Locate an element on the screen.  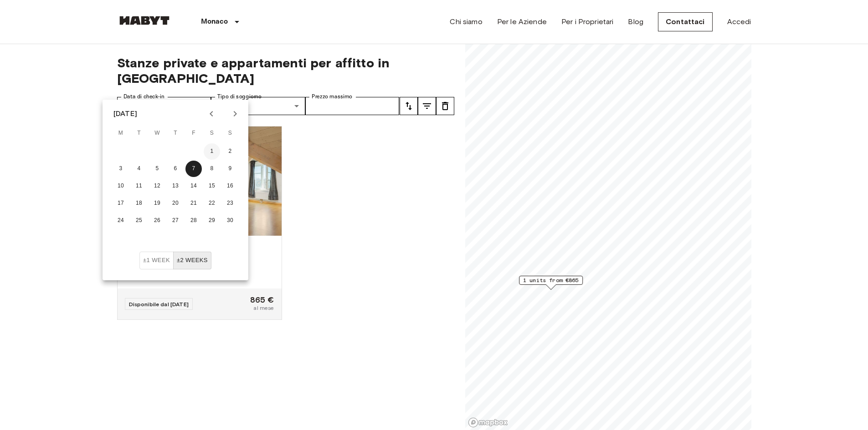
button: 5 is located at coordinates (157, 169).